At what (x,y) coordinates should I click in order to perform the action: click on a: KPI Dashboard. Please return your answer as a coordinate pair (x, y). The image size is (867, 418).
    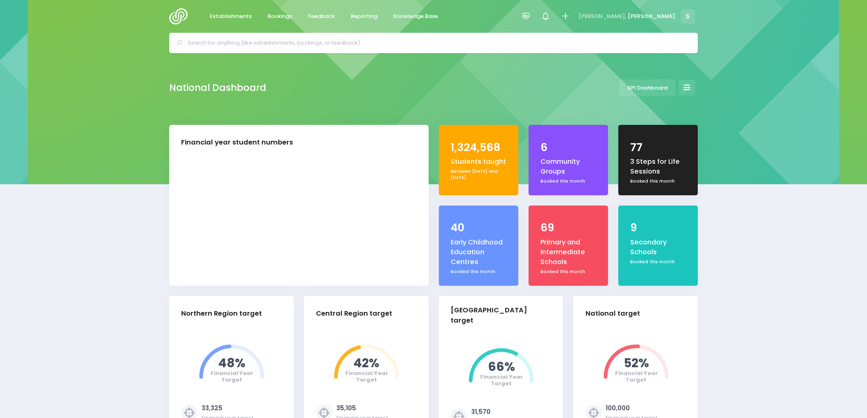
    Looking at the image, I should click on (647, 88).